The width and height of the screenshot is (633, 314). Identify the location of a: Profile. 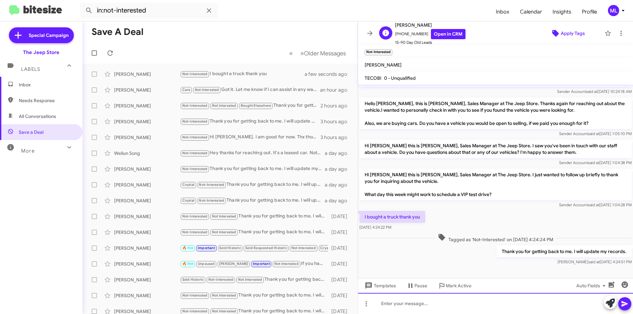
(590, 12).